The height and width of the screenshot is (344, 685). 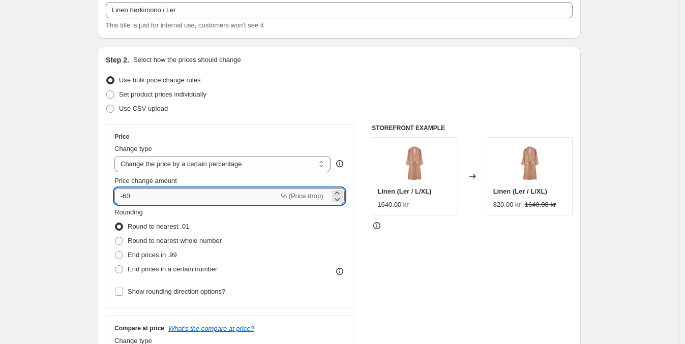 What do you see at coordinates (117, 60) in the screenshot?
I see `h2: Step 2.` at bounding box center [117, 60].